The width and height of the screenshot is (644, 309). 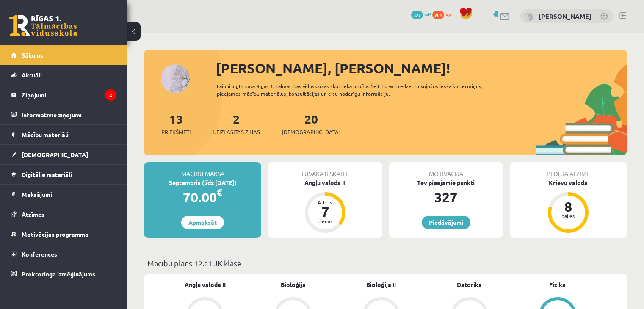 What do you see at coordinates (568, 170) in the screenshot?
I see `div: Pēdējā atzīme` at bounding box center [568, 170].